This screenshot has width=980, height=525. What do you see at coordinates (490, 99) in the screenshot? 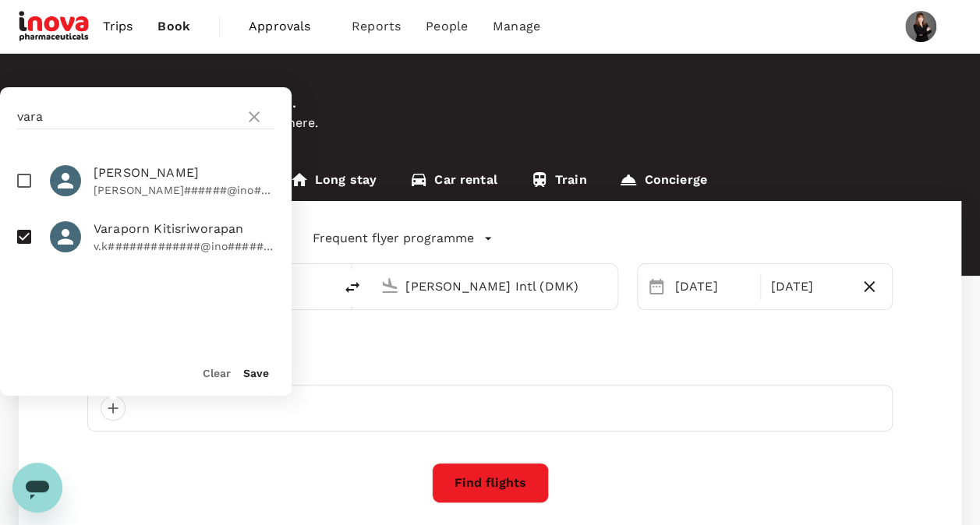
I see `div: Welcome back , Penpak .` at bounding box center [490, 99].